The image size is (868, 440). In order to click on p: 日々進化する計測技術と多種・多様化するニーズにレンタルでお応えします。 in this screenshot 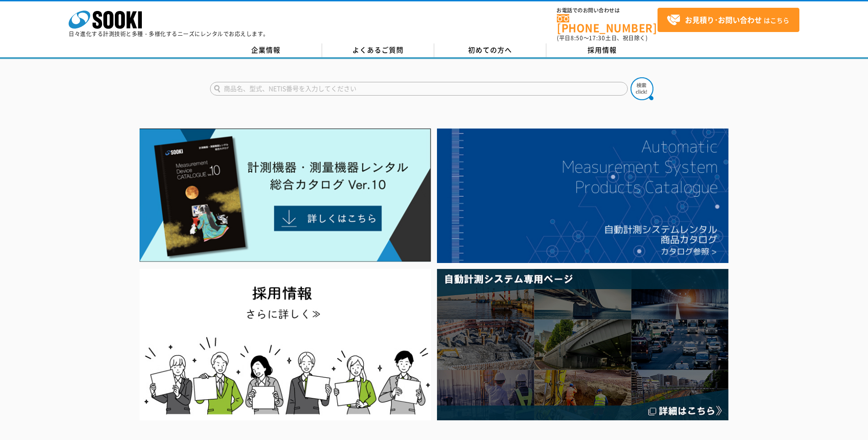, I will do `click(169, 34)`.